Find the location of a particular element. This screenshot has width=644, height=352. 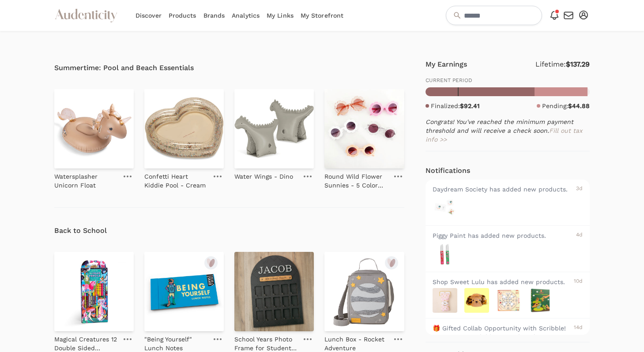

a: Lunch Box - Rocket Adventure is located at coordinates (364, 292).